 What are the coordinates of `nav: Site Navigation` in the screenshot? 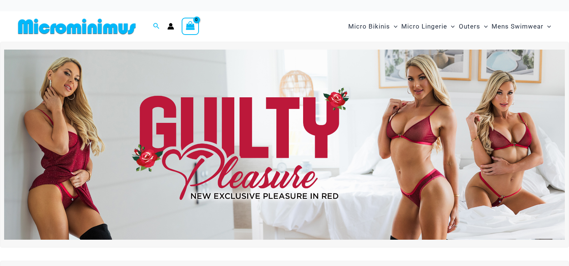 It's located at (449, 26).